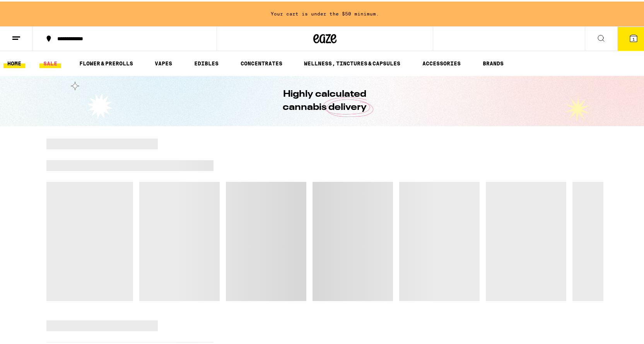 Image resolution: width=644 pixels, height=344 pixels. Describe the element at coordinates (30, 9) in the screenshot. I see `span: Hi. Need any help?` at that location.